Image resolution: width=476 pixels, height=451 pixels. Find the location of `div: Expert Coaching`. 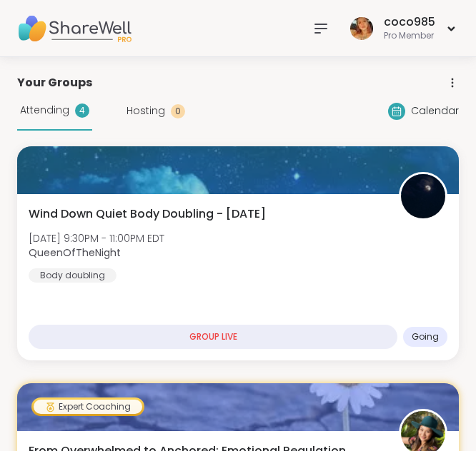

div: Expert Coaching is located at coordinates (88, 406).